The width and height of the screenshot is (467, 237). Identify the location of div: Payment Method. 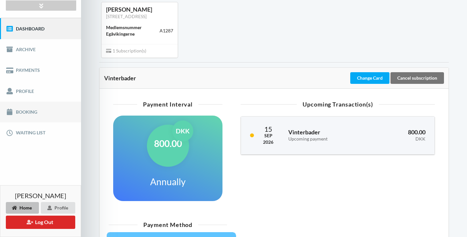
(168, 225).